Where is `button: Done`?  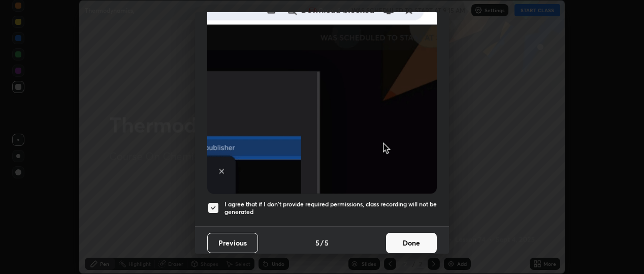 button: Done is located at coordinates (411, 243).